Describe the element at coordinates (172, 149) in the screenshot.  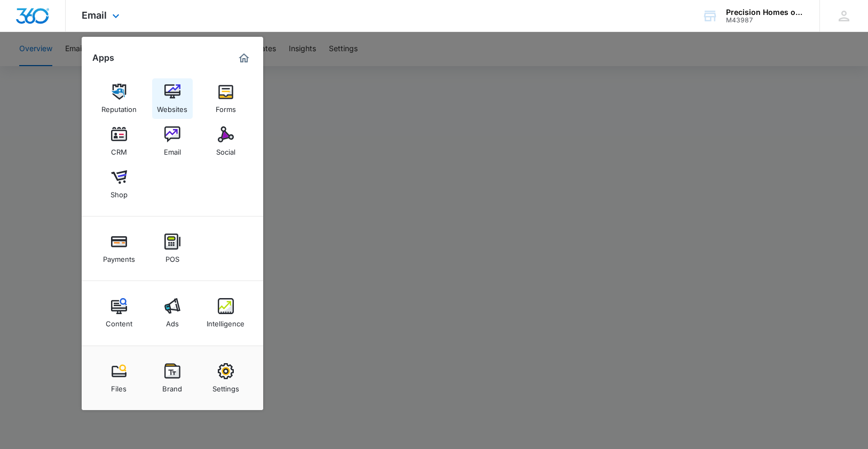
I see `div: Email` at that location.